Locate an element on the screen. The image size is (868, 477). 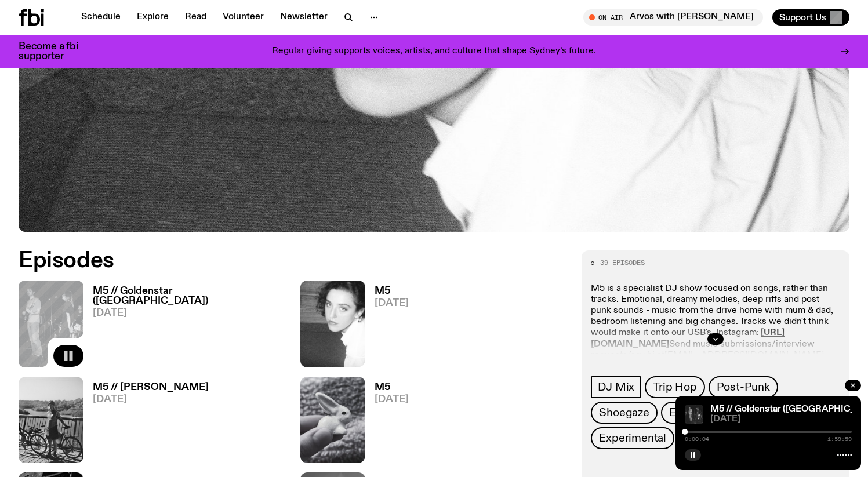
h2: Episodes is located at coordinates (292, 261).